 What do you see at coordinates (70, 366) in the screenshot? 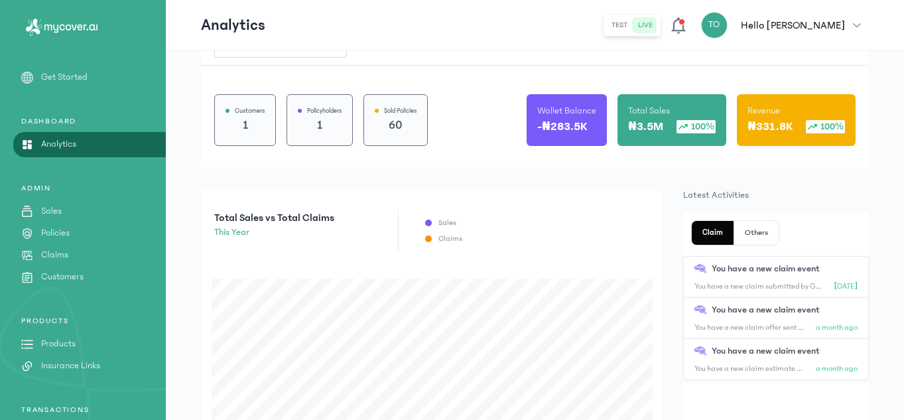
I see `p: Insurance Links` at bounding box center [70, 366].